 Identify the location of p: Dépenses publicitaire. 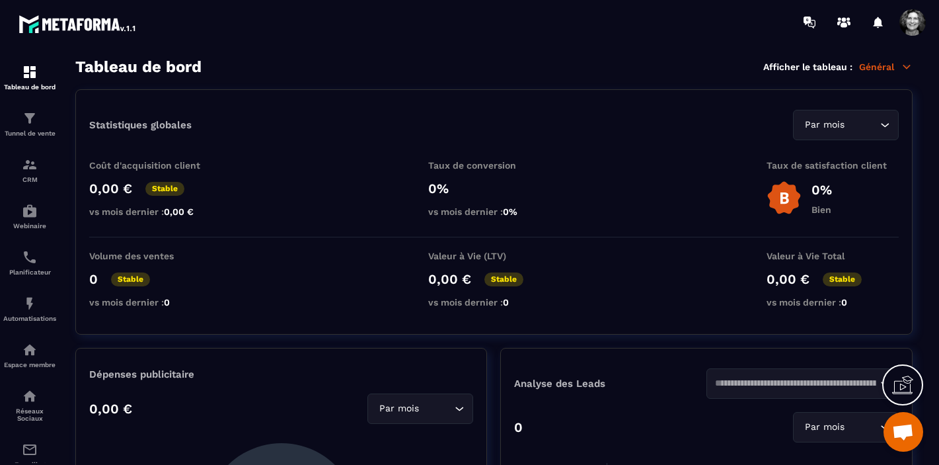
(281, 374).